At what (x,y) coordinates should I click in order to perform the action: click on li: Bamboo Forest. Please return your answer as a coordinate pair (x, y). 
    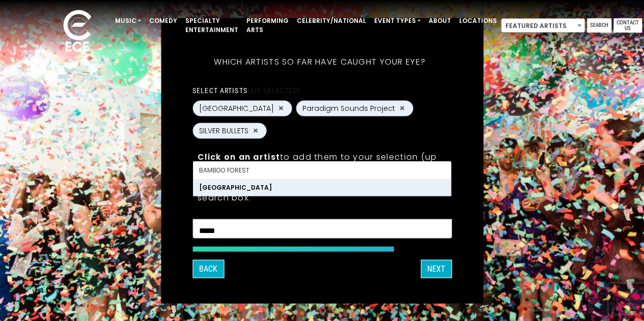
    Looking at the image, I should click on (322, 170).